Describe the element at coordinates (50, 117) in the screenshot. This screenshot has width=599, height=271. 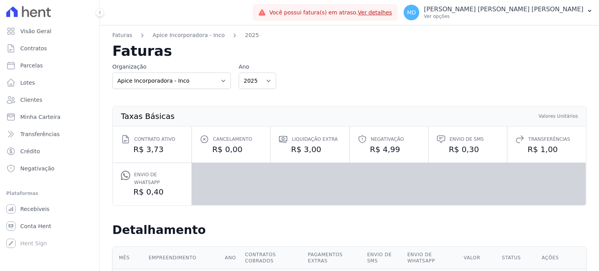
I see `a: Minha Carteira` at that location.